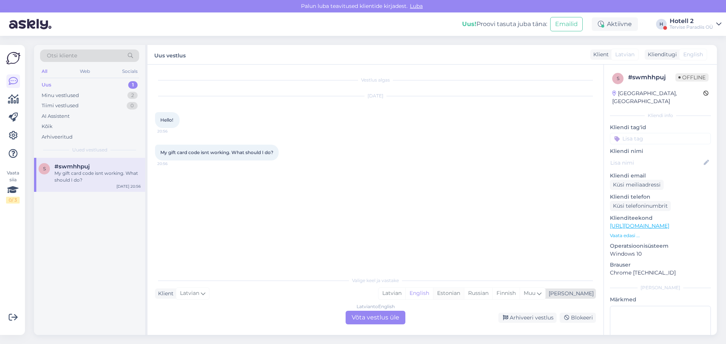  Describe the element at coordinates (660, 236) in the screenshot. I see `p: Vaata edasi ...` at that location.